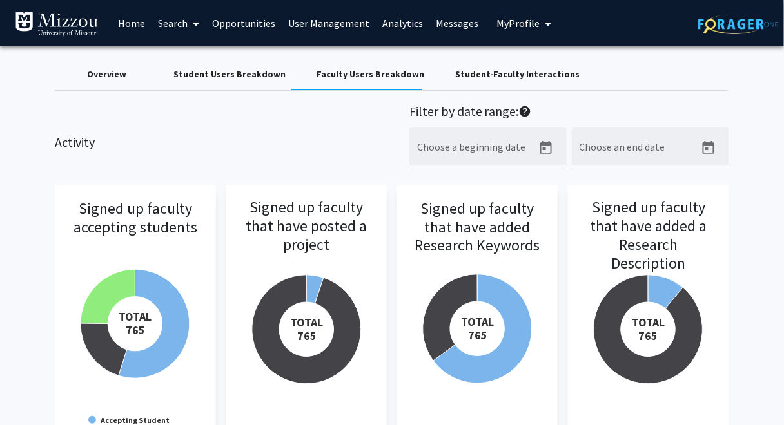  Describe the element at coordinates (135, 236) in the screenshot. I see `h3: Signed up faculty accepting students` at that location.